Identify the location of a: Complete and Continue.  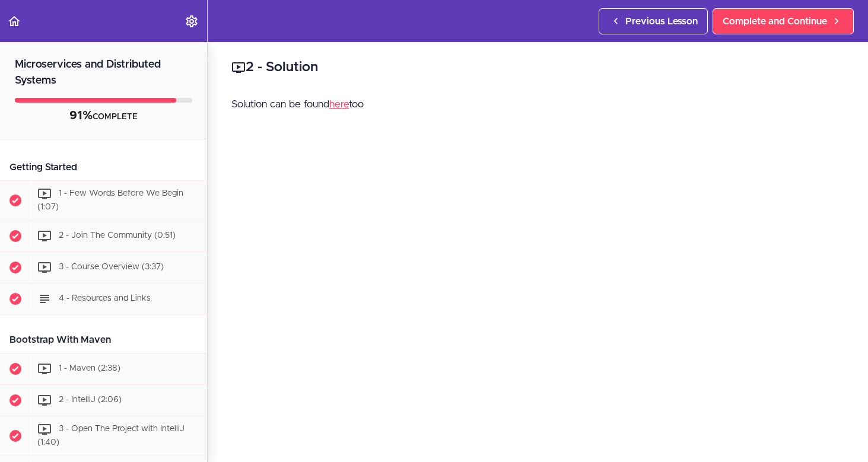
(784, 21).